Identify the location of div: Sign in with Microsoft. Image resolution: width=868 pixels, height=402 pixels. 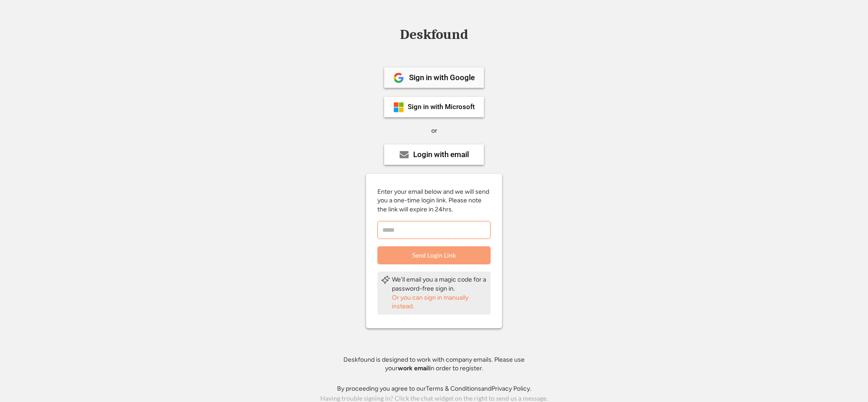
(441, 107).